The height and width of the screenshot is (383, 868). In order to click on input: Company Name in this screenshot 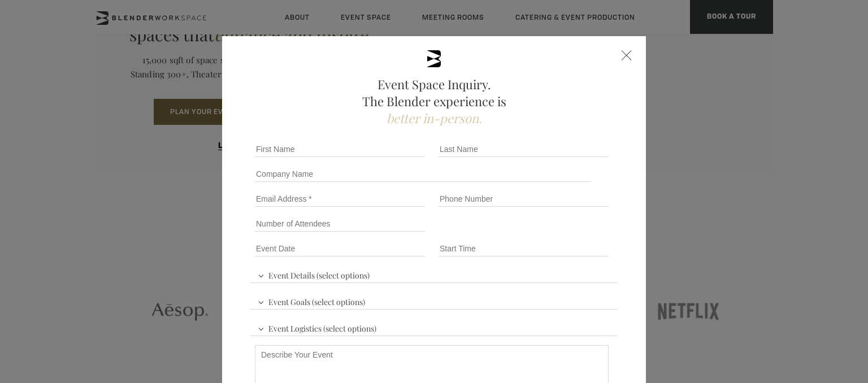, I will do `click(422, 174)`.